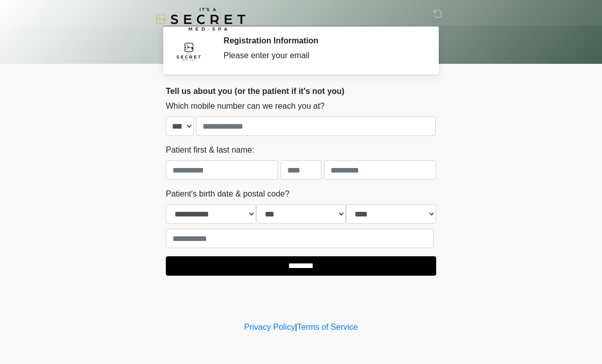 The image size is (602, 364). I want to click on img: Agent Avatar, so click(189, 51).